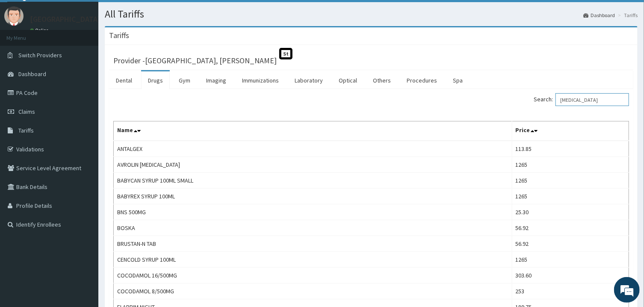 The width and height of the screenshot is (644, 307). What do you see at coordinates (382, 80) in the screenshot?
I see `a: Others` at bounding box center [382, 80].